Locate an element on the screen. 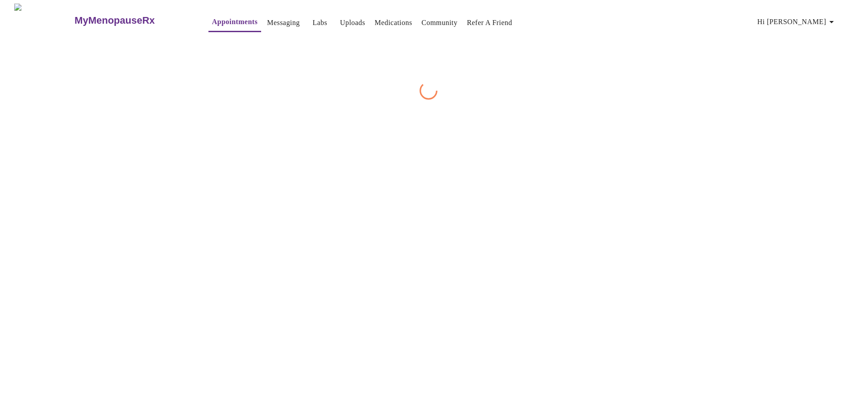 The height and width of the screenshot is (407, 857). button: Appointments is located at coordinates (235, 22).